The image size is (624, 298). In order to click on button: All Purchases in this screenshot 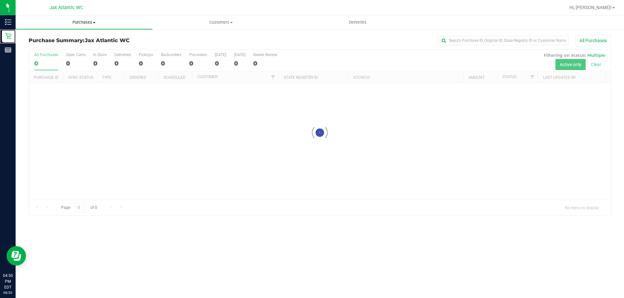, I will do `click(593, 41)`.